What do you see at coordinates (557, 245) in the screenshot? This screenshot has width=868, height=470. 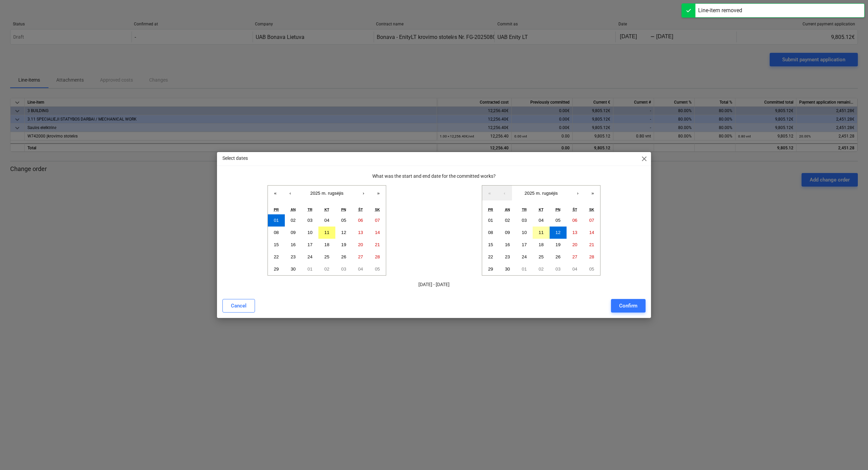 I see `abbr: 2025 m. rugsėjo 19 d.` at bounding box center [557, 245].